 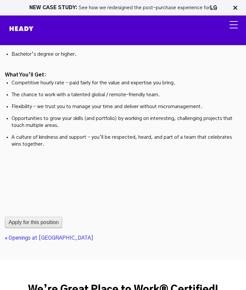 What do you see at coordinates (235, 8) in the screenshot?
I see `img: Close Bar` at bounding box center [235, 8].